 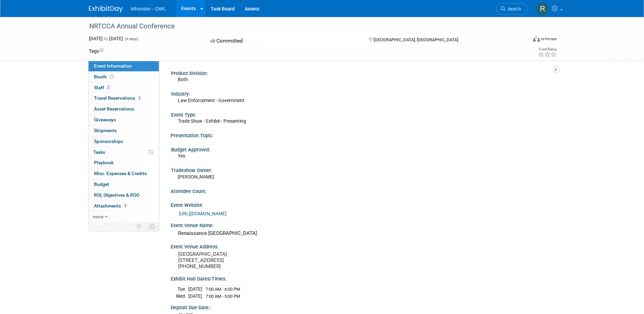 What do you see at coordinates (302, 27) in the screenshot?
I see `div: NRTCCA Annual Conference` at bounding box center [302, 27].